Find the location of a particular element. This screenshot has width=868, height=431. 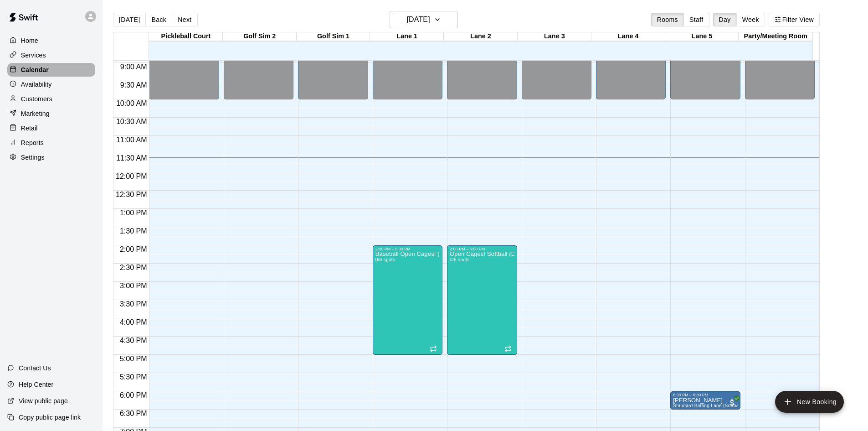

span: 9:30 AM is located at coordinates (134, 85).